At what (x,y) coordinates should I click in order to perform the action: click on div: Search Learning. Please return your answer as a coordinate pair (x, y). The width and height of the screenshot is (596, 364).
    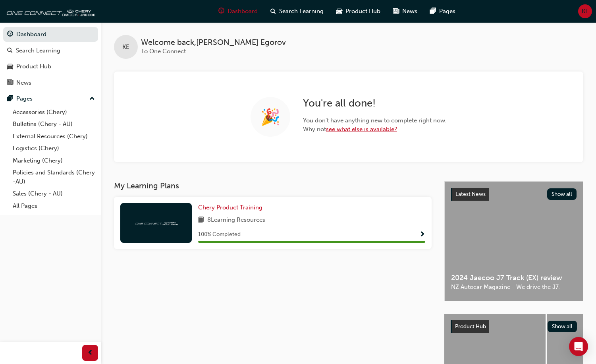
    Looking at the image, I should click on (38, 50).